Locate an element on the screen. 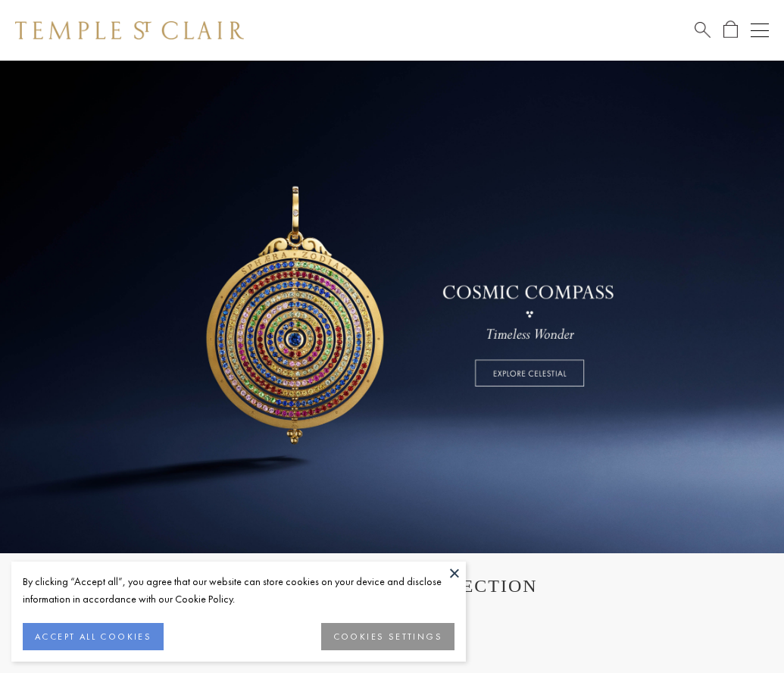 The image size is (784, 673). a: Open Shopping Bag is located at coordinates (730, 30).